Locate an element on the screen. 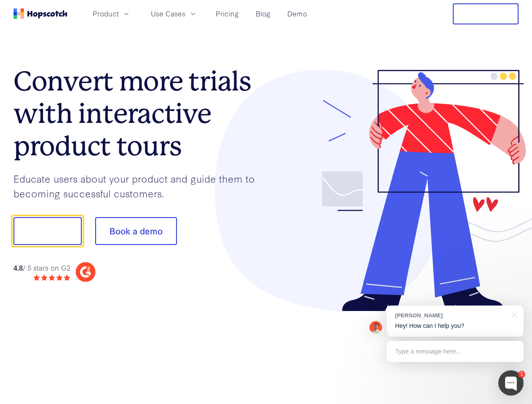  div: 1 is located at coordinates (521, 374).